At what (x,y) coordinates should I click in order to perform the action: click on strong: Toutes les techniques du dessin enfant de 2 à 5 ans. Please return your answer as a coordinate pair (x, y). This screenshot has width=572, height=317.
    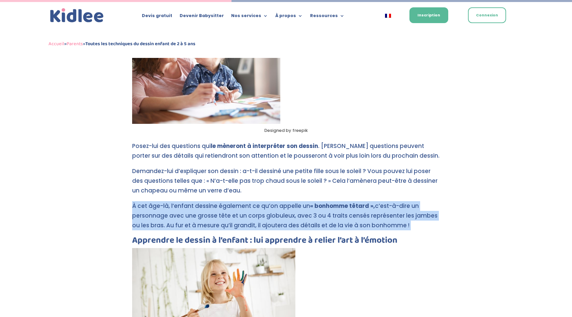
    Looking at the image, I should click on (140, 44).